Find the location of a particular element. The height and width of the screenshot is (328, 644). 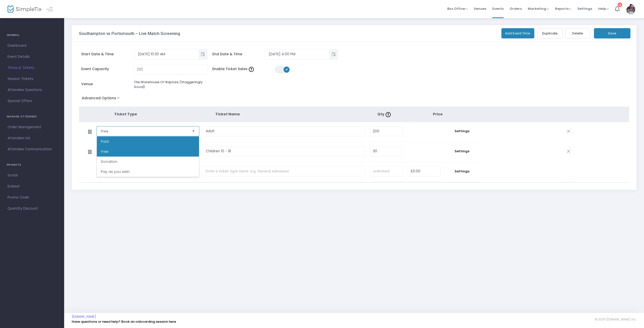

span: Embed is located at coordinates (32, 186).